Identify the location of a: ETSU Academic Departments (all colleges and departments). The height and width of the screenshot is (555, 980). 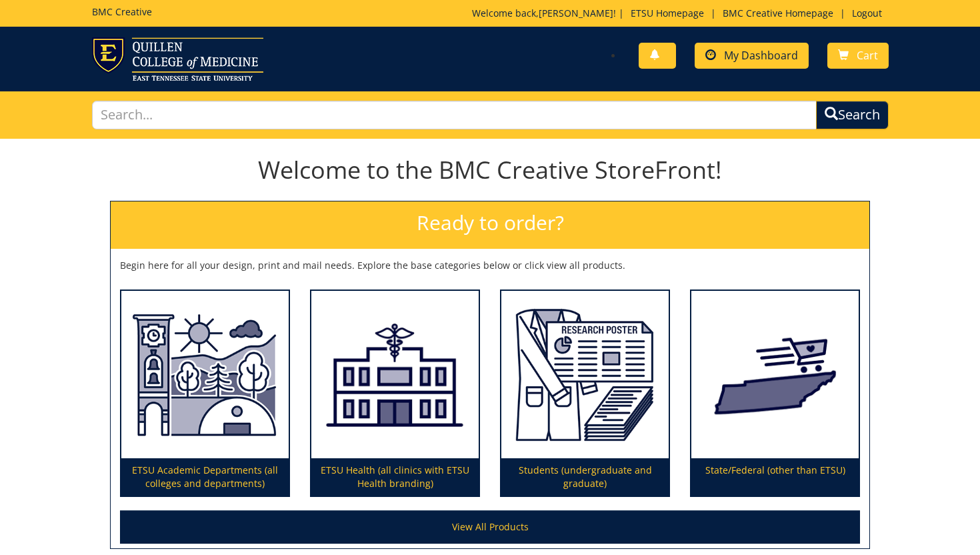
(205, 393).